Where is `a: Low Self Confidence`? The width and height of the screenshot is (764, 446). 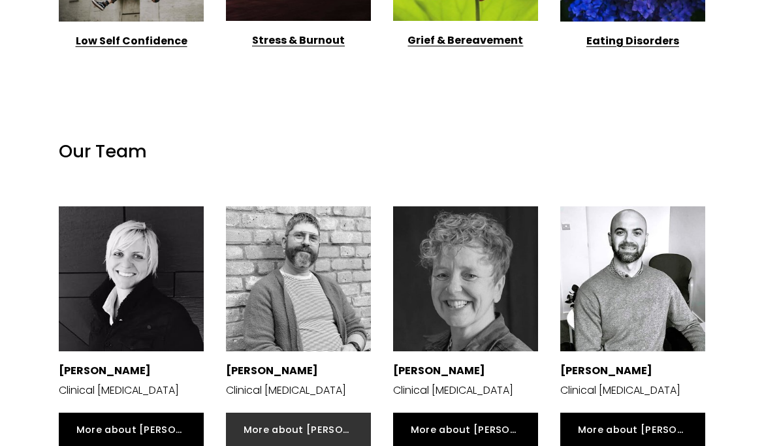 a: Low Self Confidence is located at coordinates (131, 40).